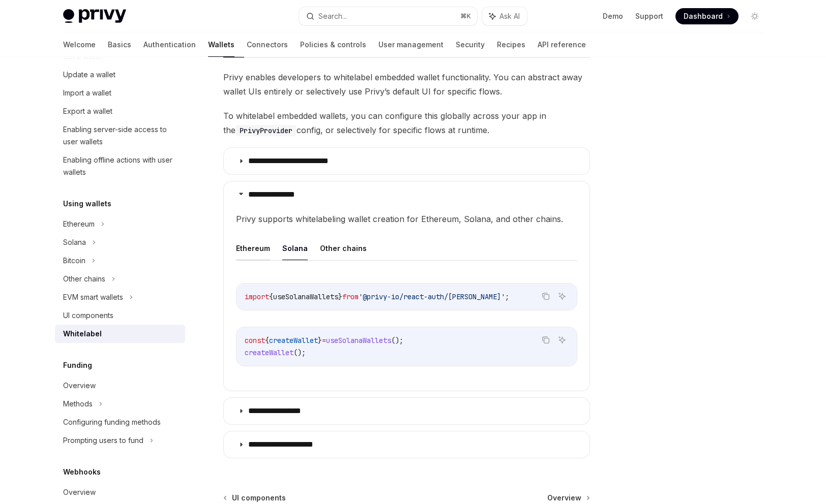 This screenshot has width=826, height=504. Describe the element at coordinates (466, 17) in the screenshot. I see `span: ⌘ K` at that location.